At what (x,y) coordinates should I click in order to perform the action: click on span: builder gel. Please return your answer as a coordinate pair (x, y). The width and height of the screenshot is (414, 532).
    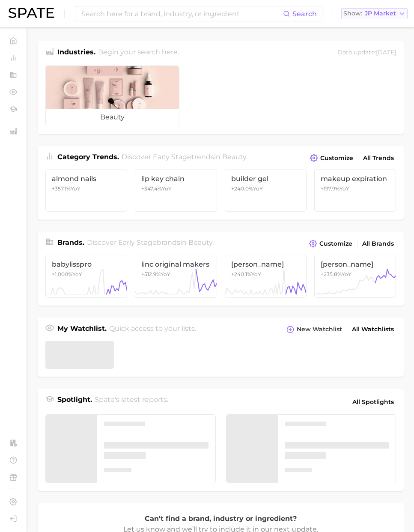
    Looking at the image, I should click on (265, 178).